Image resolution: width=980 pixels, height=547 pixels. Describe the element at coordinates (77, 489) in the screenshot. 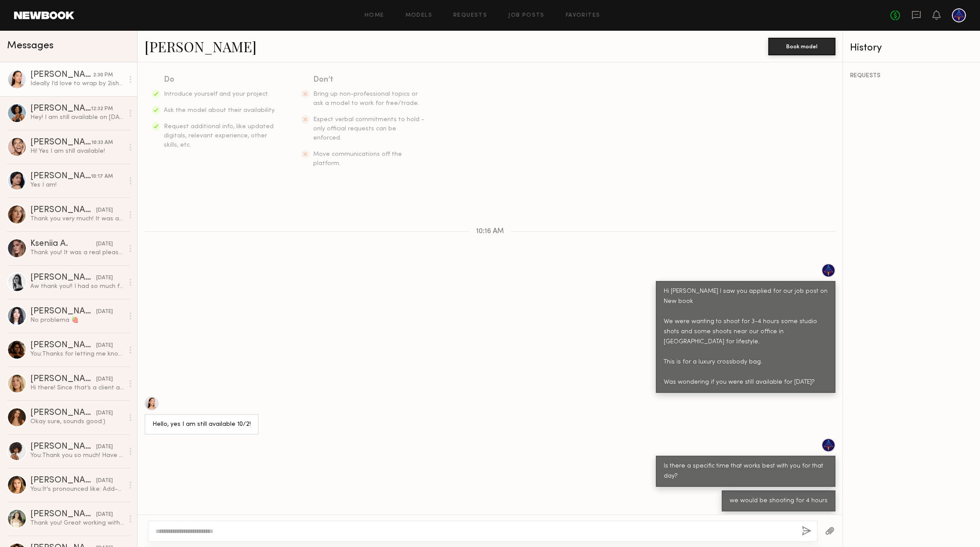

I see `div: You: It's pronounced like: Add-uh . In some of the videos in the dropbox folder, the client prono...` at that location.